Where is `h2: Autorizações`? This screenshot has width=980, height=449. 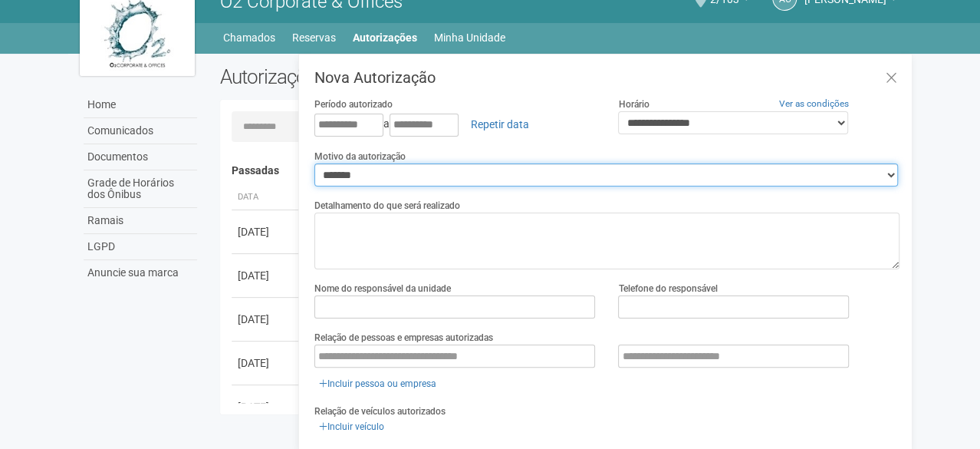 h2: Autorizações is located at coordinates (384, 77).